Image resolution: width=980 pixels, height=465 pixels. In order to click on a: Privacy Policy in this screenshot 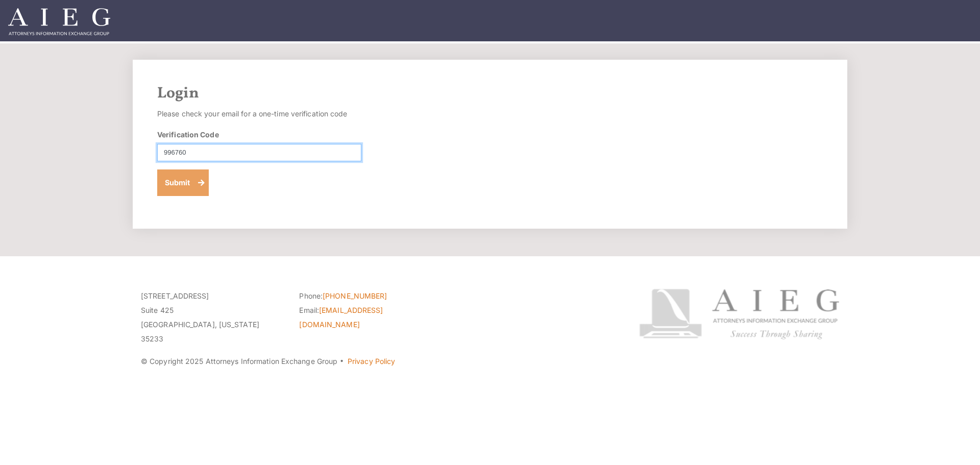, I will do `click(371, 361)`.